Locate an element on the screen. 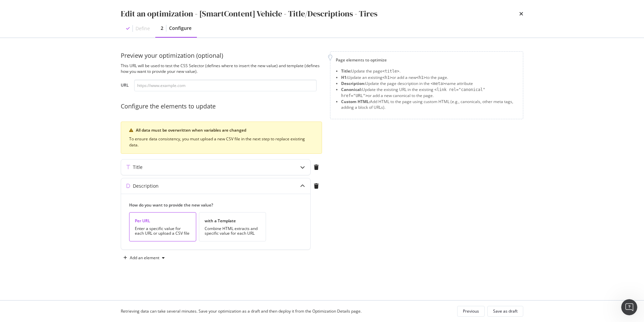 This screenshot has width=644, height=322. span: <meta> is located at coordinates (437, 83).